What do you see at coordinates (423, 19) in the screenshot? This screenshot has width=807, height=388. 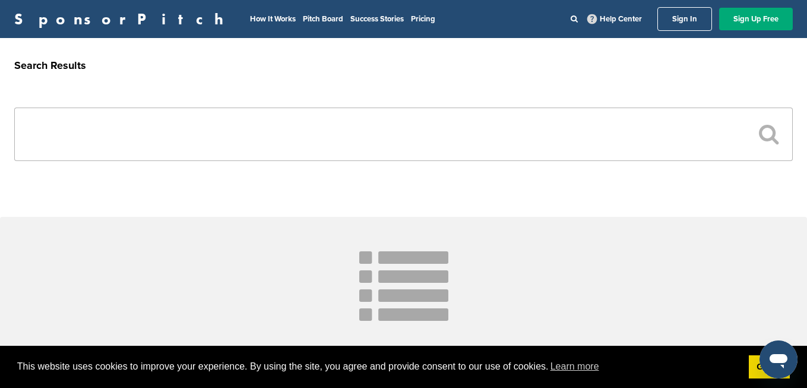 I see `a: Pricing` at bounding box center [423, 19].